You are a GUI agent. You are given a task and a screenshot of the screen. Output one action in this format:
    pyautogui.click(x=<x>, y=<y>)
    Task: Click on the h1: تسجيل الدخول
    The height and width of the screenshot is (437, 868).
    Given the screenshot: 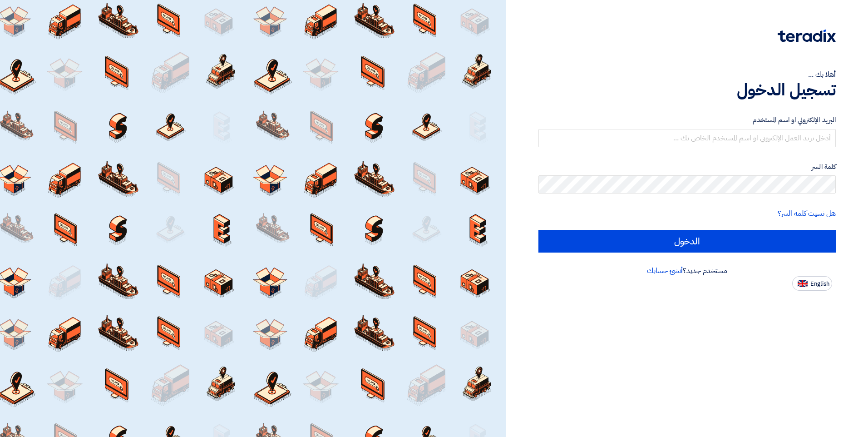 What is the action you would take?
    pyautogui.click(x=687, y=90)
    